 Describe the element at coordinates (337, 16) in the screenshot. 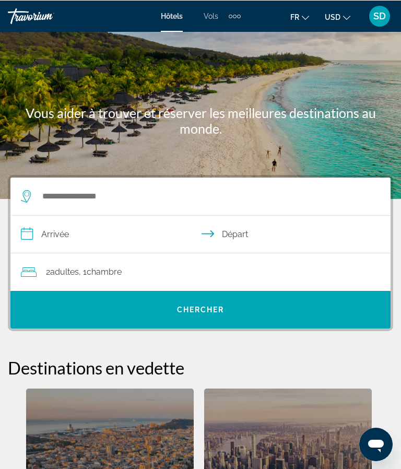

I see `button: Change currency` at that location.